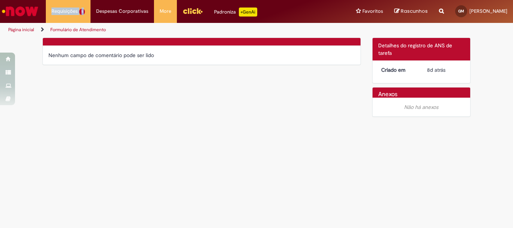  I want to click on span: 1, so click(82, 12).